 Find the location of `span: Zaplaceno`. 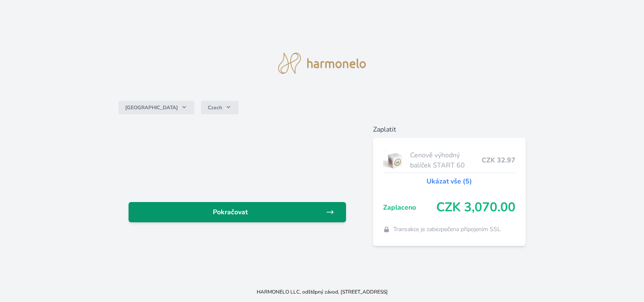

span: Zaplaceno is located at coordinates (409, 207).